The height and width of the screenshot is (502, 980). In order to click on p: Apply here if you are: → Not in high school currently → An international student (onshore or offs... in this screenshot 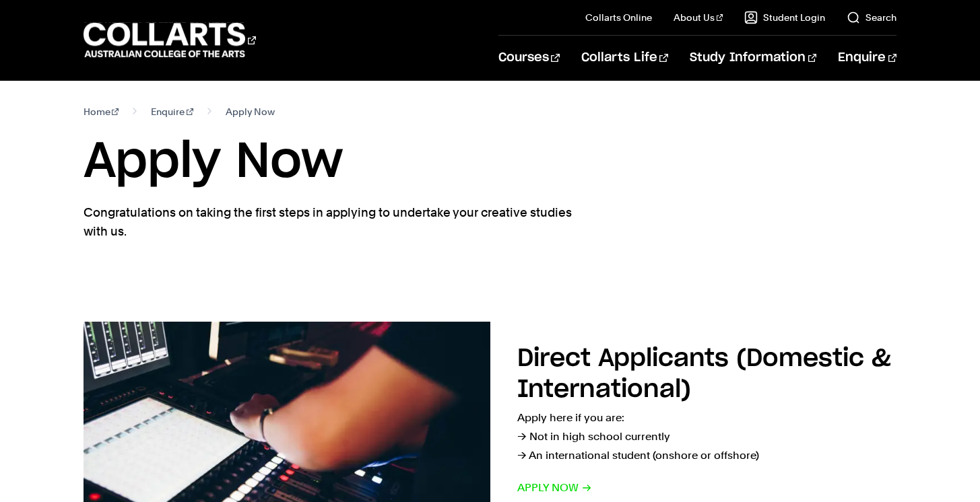, I will do `click(707, 437)`.